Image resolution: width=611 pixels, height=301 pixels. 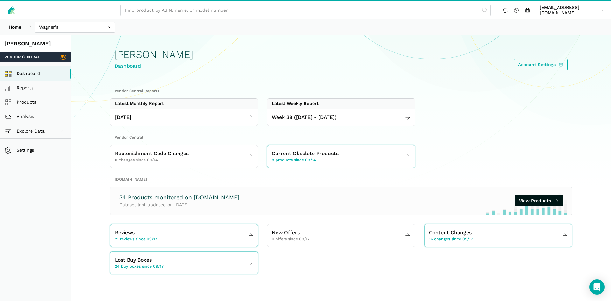 What do you see at coordinates (341, 91) in the screenshot?
I see `h2: Vendor Central Reports` at bounding box center [341, 91].